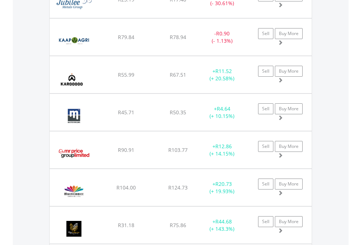 The image size is (361, 245). Describe the element at coordinates (223, 71) in the screenshot. I see `span: R11.52` at that location.